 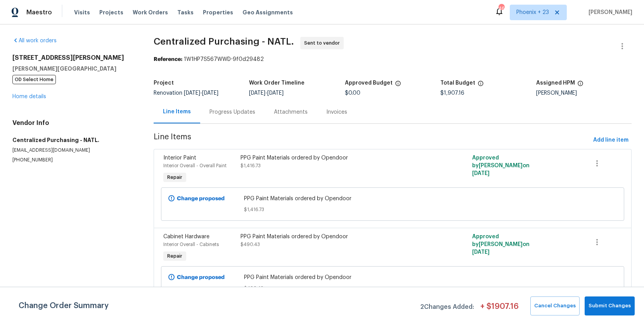 What do you see at coordinates (191, 244) in the screenshot?
I see `span: Interior Overall - Cabinets` at bounding box center [191, 244].